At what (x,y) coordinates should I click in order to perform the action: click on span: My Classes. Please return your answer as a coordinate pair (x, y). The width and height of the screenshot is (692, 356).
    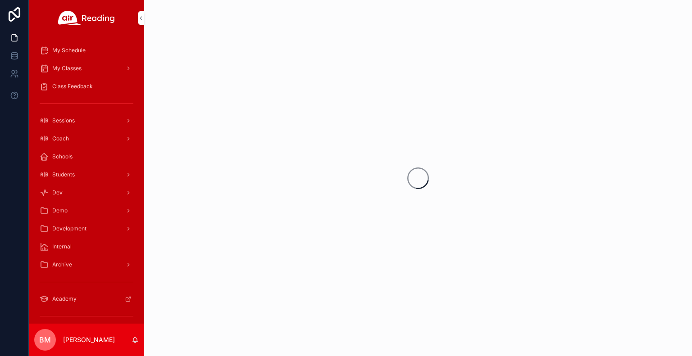
    Looking at the image, I should click on (67, 68).